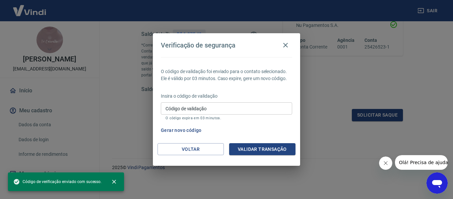 The image size is (453, 199). I want to click on button: Validar transação, so click(262, 149).